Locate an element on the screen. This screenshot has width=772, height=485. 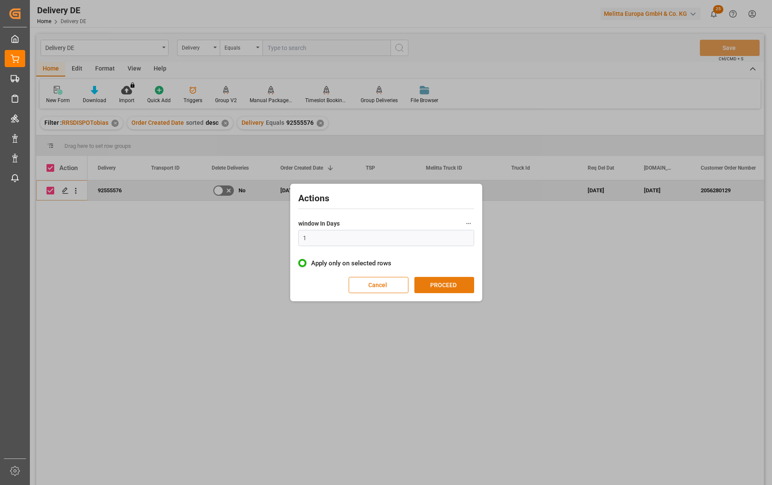
h2: Actions is located at coordinates (386, 198).